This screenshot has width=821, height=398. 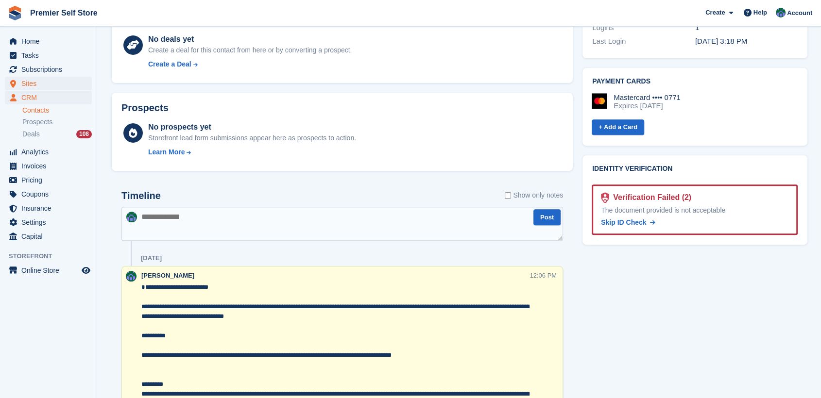 I want to click on a: Prospects, so click(x=57, y=122).